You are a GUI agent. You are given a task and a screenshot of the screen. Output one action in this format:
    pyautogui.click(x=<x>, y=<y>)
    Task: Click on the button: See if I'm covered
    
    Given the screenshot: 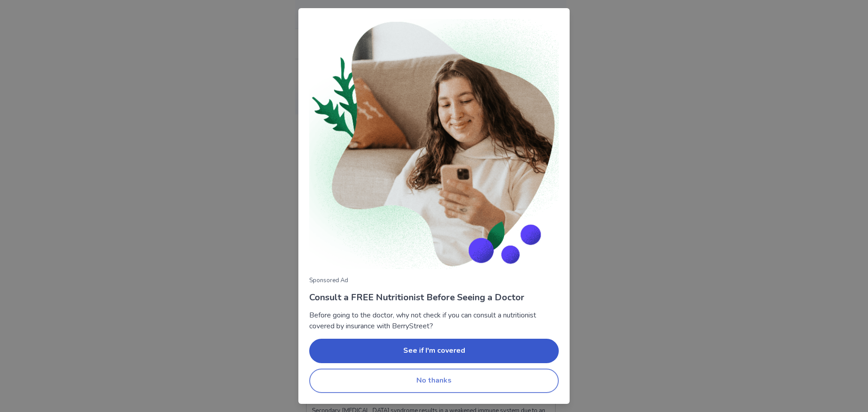 What is the action you would take?
    pyautogui.click(x=434, y=351)
    